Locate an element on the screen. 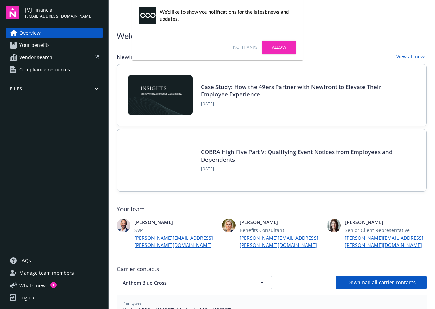  a: Vendor search is located at coordinates (54, 57).